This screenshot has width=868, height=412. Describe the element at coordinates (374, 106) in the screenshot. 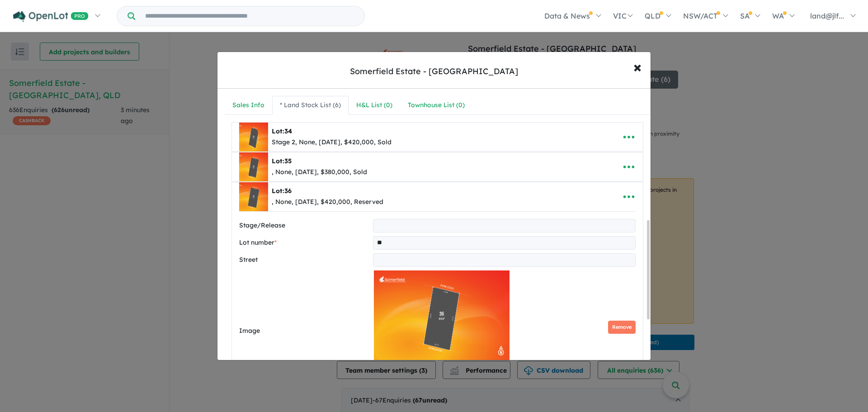

I see `div: H&L List ( 0 )` at that location.